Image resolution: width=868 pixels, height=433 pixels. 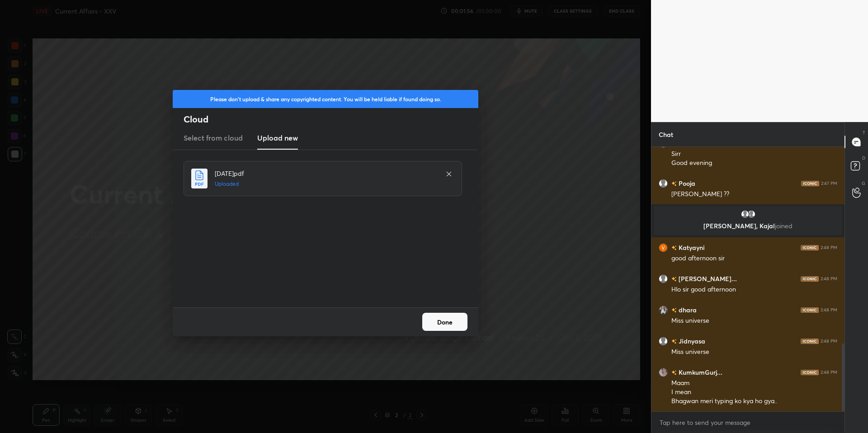 I want to click on div: good afternoon sir, so click(x=754, y=258).